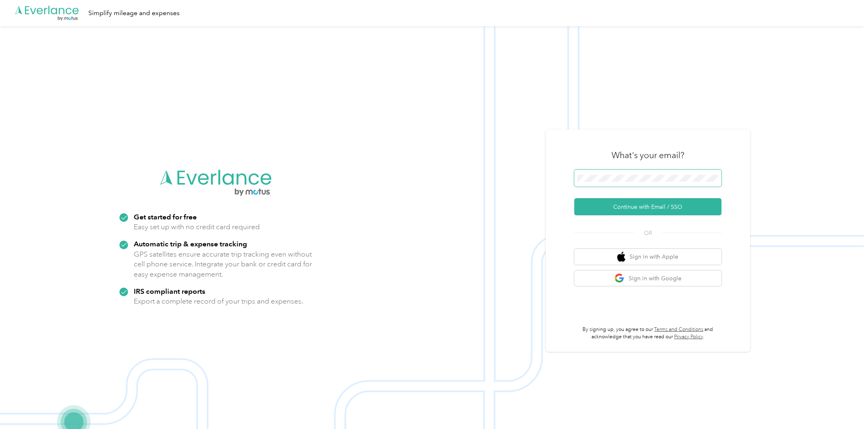 The width and height of the screenshot is (868, 429). What do you see at coordinates (648, 233) in the screenshot?
I see `span: OR` at bounding box center [648, 233].